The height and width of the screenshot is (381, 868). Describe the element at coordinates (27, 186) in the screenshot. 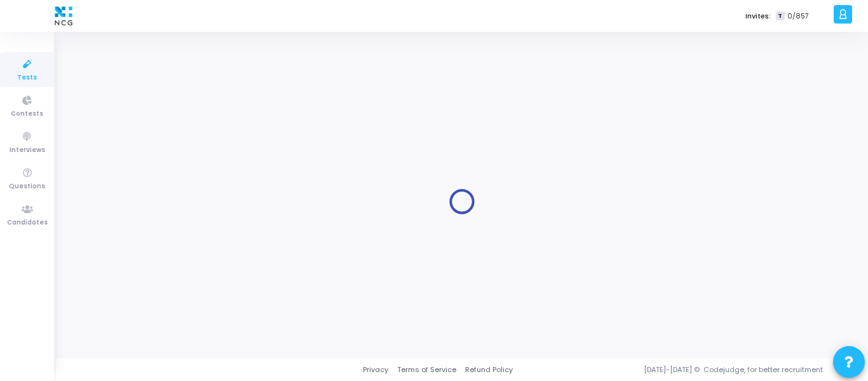

I see `span: Questions` at that location.